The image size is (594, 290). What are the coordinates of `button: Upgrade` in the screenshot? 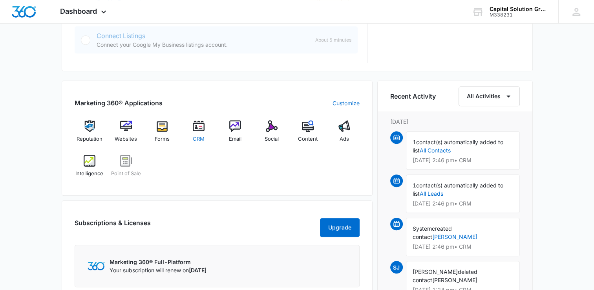 It's located at (340, 227).